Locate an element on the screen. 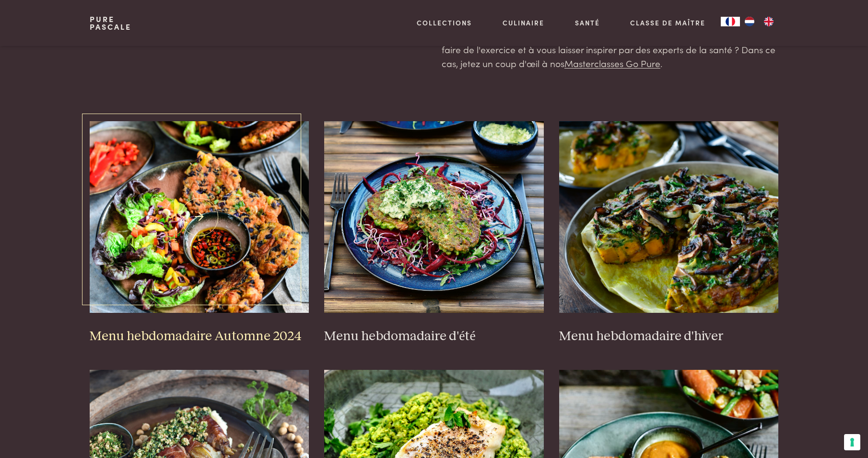  a: Culinaire is located at coordinates (524, 23).